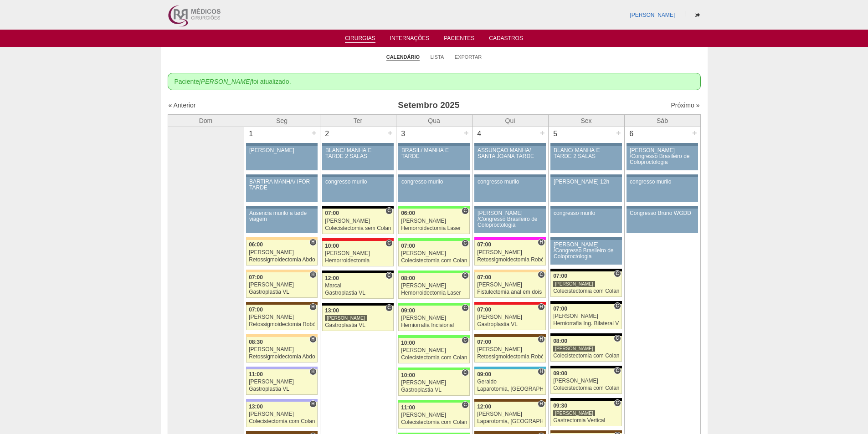 This screenshot has height=434, width=868. Describe the element at coordinates (408, 213) in the screenshot. I see `span: 06:00` at that location.